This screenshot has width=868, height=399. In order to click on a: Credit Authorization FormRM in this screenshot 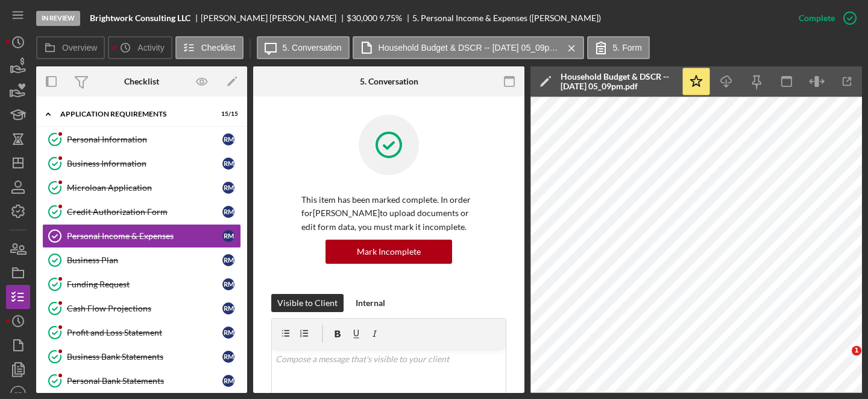, I will do `click(142, 212)`.